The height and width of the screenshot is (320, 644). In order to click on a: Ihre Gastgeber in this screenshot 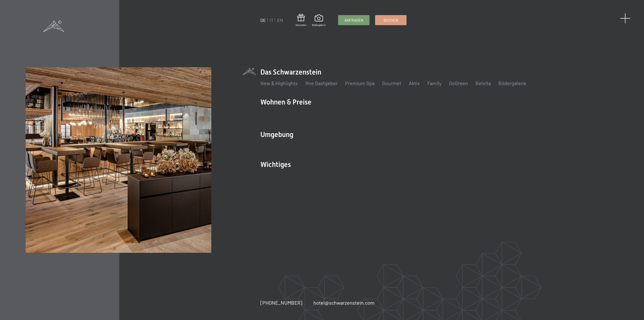, I will do `click(322, 83)`.